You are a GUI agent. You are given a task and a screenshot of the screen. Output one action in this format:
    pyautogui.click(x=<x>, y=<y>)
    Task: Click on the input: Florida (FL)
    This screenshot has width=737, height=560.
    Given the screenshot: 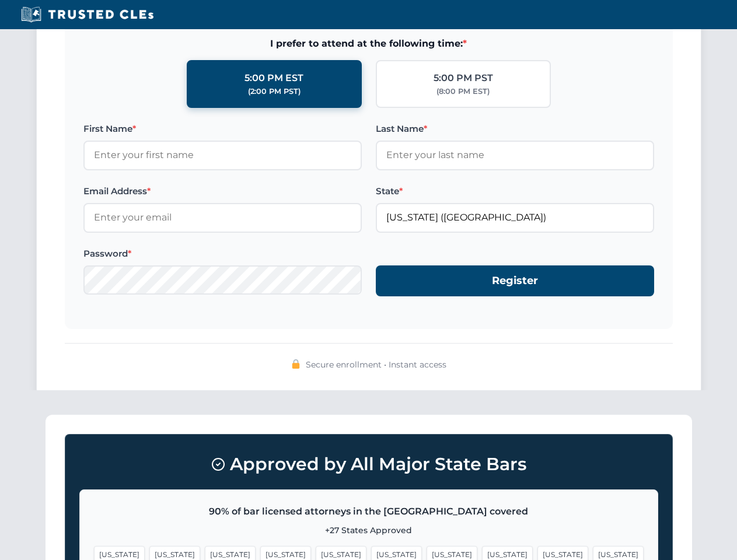 What is the action you would take?
    pyautogui.click(x=515, y=218)
    